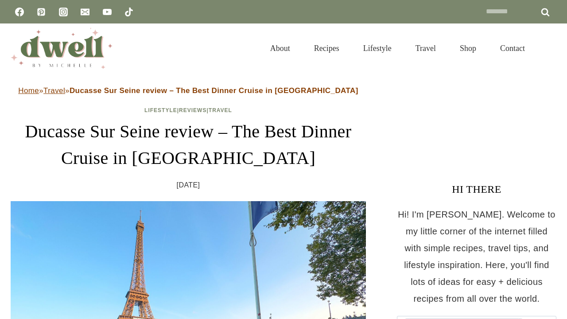 This screenshot has width=567, height=319. Describe the element at coordinates (326, 48) in the screenshot. I see `a: Recipes` at that location.